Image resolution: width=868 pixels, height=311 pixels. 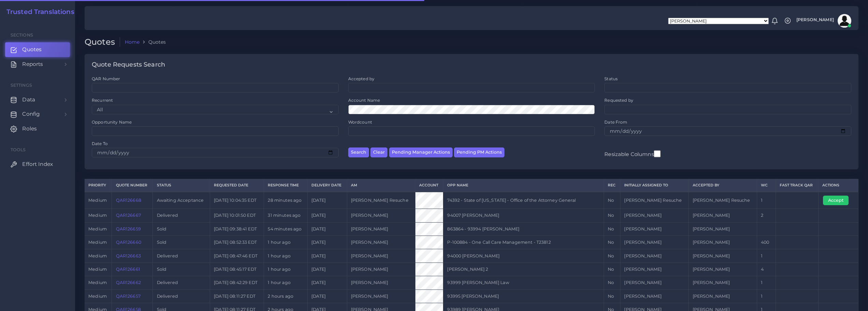 I want to click on th: WC, so click(x=766, y=186).